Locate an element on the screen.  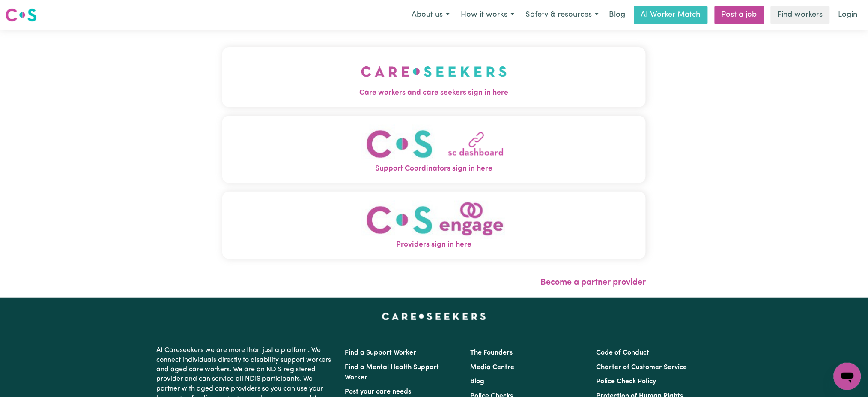
a: Become a partner provider is located at coordinates (593, 282).